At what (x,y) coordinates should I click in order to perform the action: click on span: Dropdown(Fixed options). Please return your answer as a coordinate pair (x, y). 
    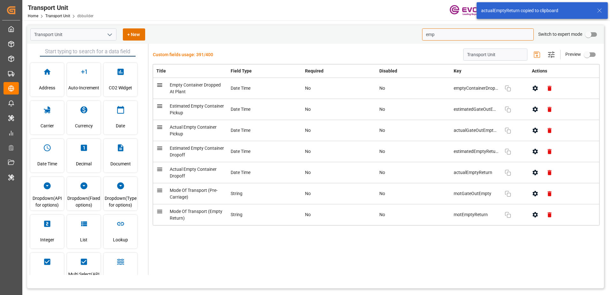
    Looking at the image, I should click on (84, 202).